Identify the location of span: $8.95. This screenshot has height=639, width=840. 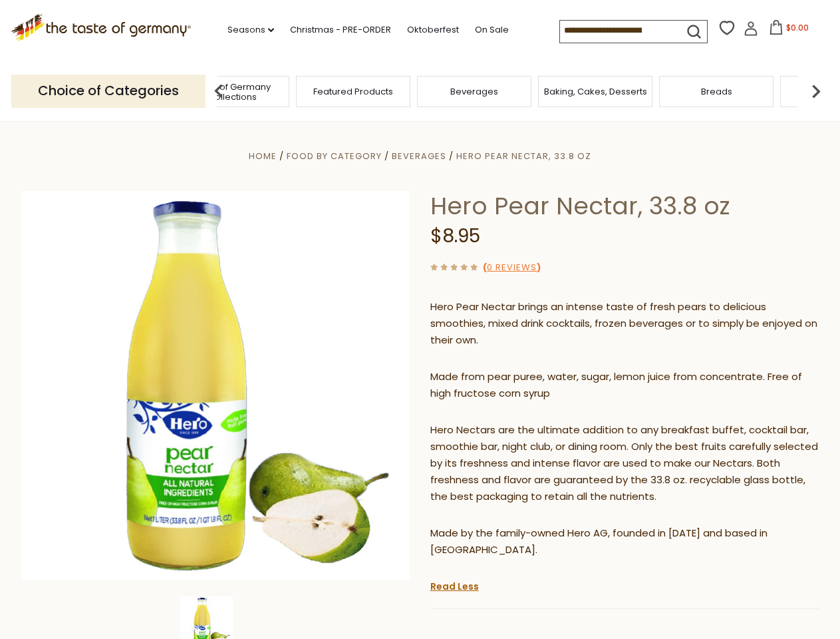
(455, 236).